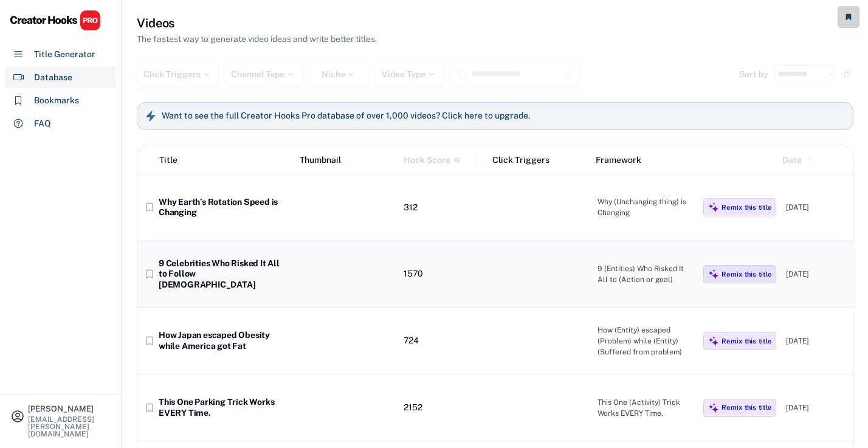 This screenshot has width=868, height=448. I want to click on div: Hook Score, so click(427, 159).